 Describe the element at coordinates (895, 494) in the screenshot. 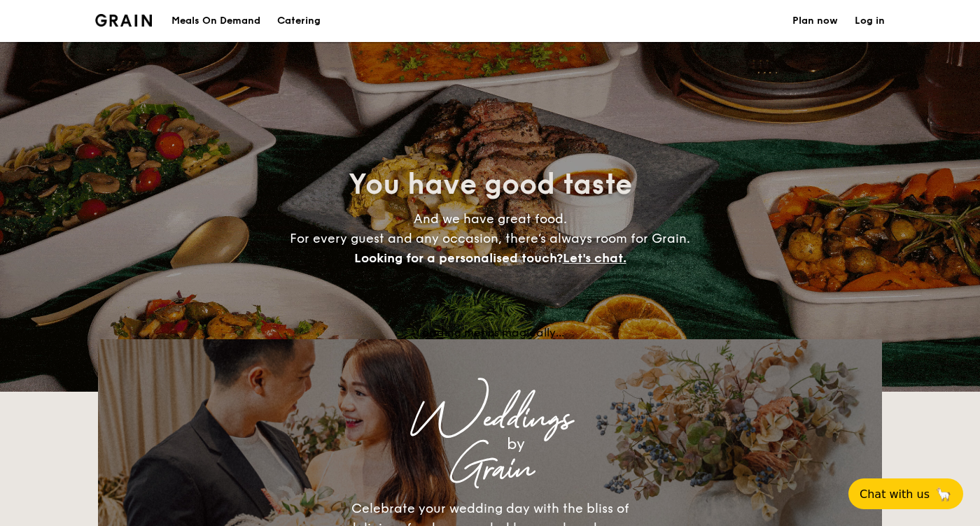

I see `span: Chat with us` at that location.